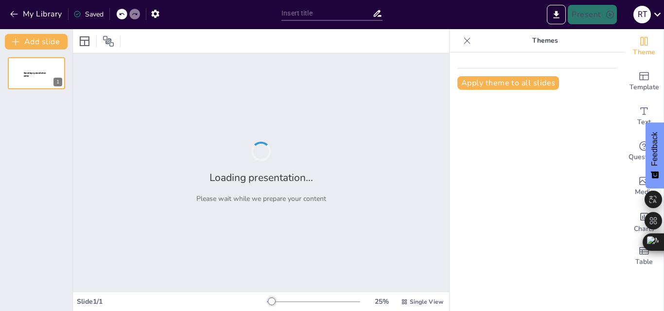  I want to click on div: Add text boxes, so click(644, 117).